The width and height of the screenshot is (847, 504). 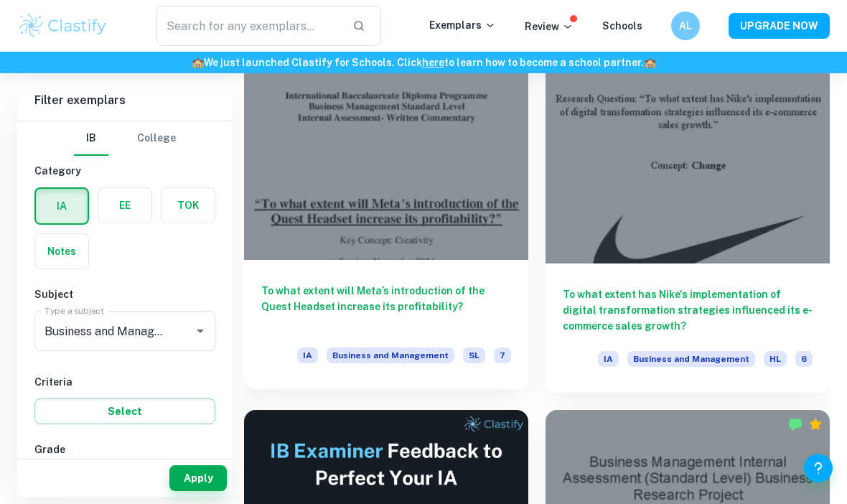 What do you see at coordinates (91, 138) in the screenshot?
I see `button: IB` at bounding box center [91, 138].